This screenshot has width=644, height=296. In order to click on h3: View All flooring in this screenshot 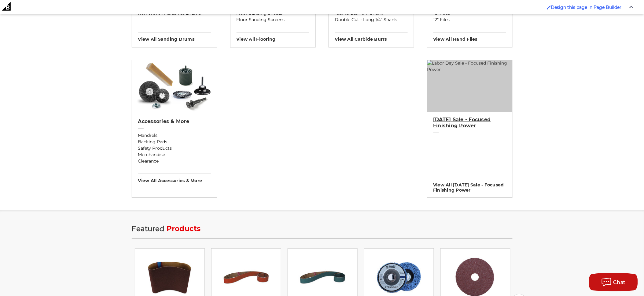, I will do `click(273, 37)`.